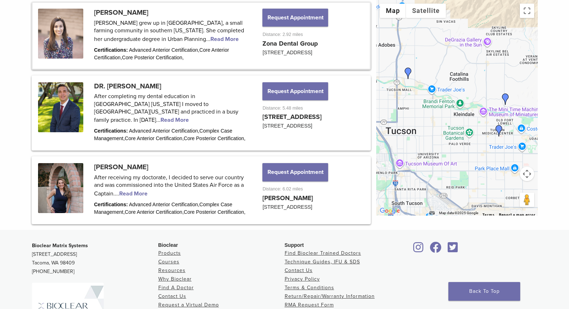 The height and width of the screenshot is (309, 569). What do you see at coordinates (169, 261) in the screenshot?
I see `a: Courses` at bounding box center [169, 261].